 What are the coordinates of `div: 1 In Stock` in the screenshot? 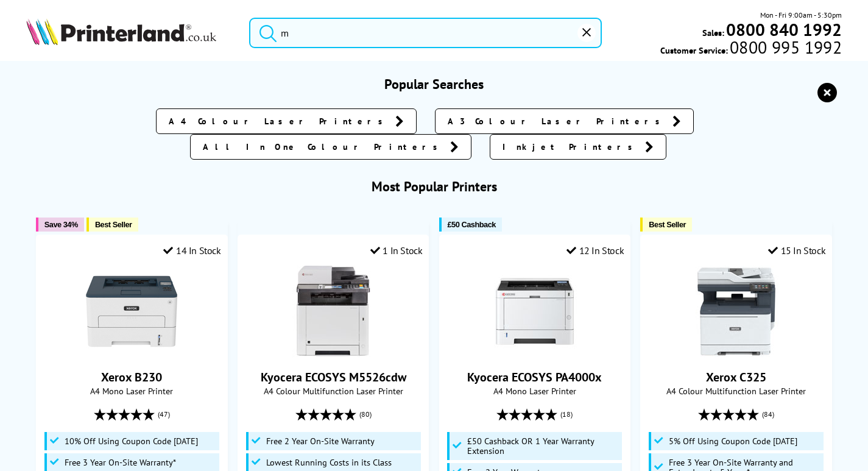 It's located at (396, 251).